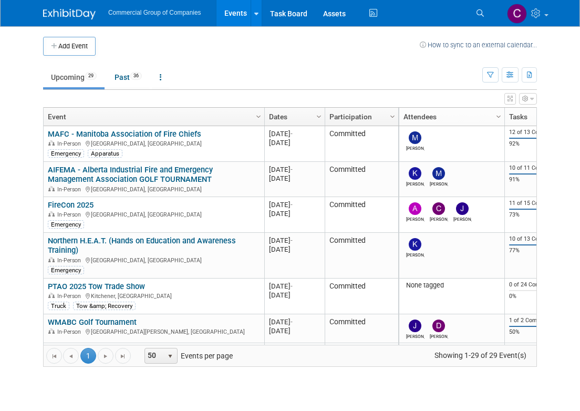 This screenshot has height=411, width=580. Describe the element at coordinates (360, 117) in the screenshot. I see `a: Participation` at that location.